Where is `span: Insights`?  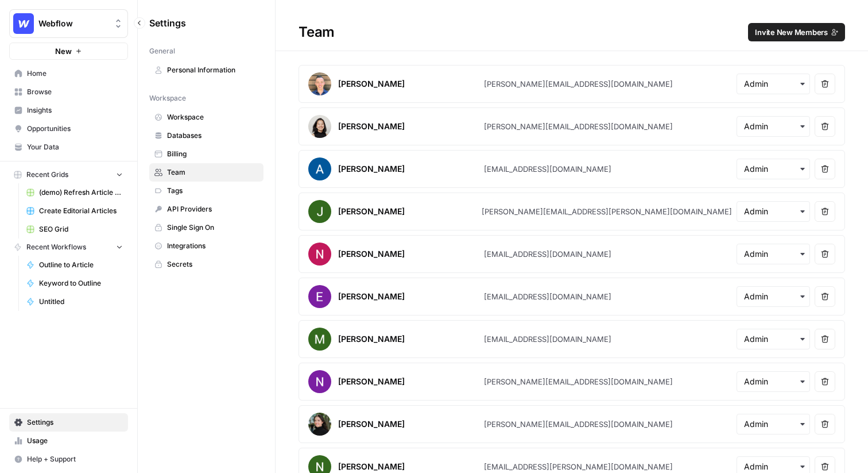 span: Insights is located at coordinates (75, 111).